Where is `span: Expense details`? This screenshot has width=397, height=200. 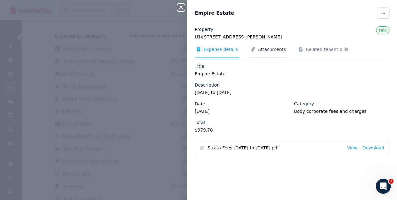 span: Expense details is located at coordinates (221, 49).